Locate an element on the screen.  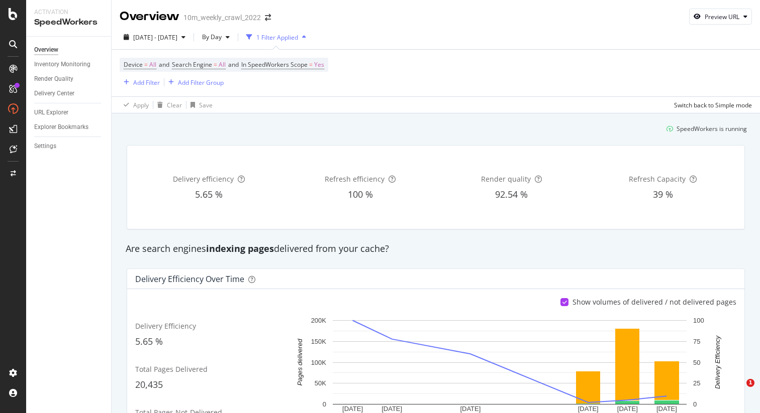
div: Apply is located at coordinates (141, 105).